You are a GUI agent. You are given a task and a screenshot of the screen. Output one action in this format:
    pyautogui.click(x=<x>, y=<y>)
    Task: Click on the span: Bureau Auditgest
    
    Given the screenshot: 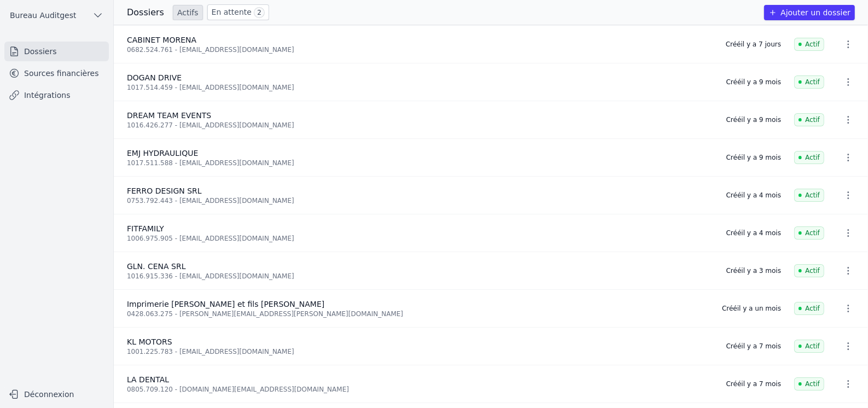 What is the action you would take?
    pyautogui.click(x=43, y=16)
    